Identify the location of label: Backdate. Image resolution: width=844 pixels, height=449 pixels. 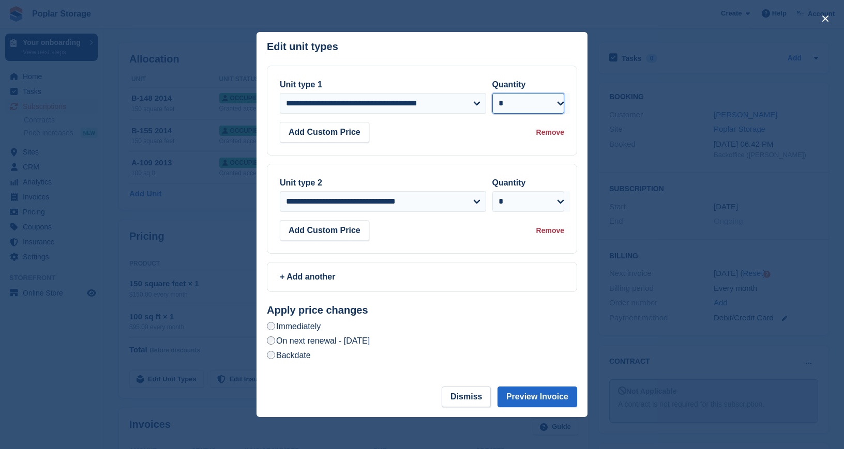
(289, 355).